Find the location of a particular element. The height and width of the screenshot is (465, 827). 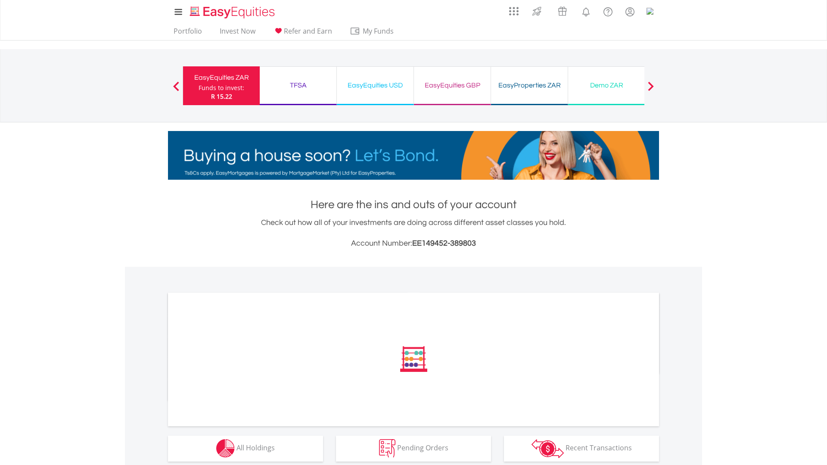

a: My Profile is located at coordinates (630, 12).